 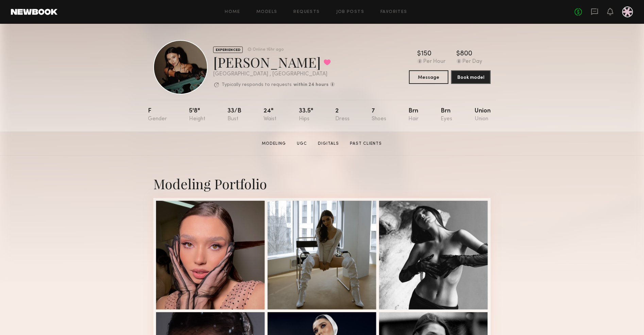 I want to click on div: F, so click(x=157, y=115).